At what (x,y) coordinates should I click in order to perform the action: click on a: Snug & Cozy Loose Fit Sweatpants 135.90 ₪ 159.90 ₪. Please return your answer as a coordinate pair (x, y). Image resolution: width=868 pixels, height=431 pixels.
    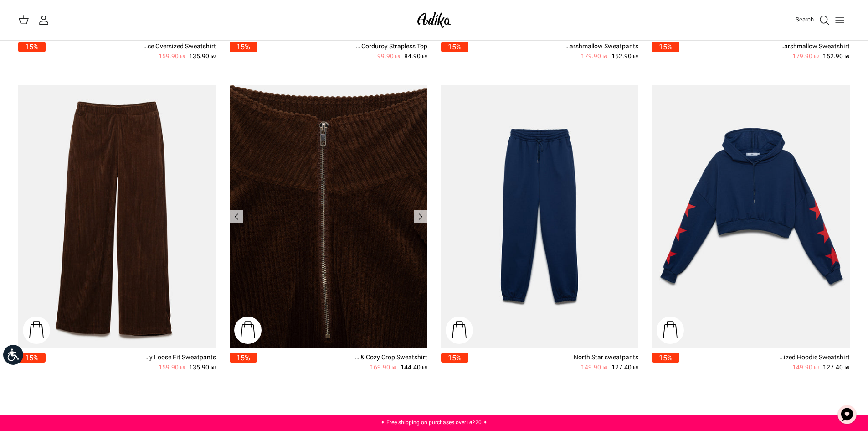
    Looking at the image, I should click on (131, 363).